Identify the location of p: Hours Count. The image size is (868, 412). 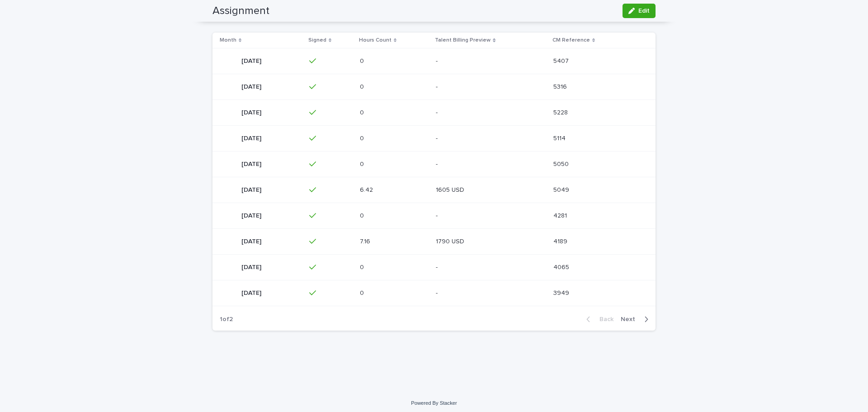
(375, 40).